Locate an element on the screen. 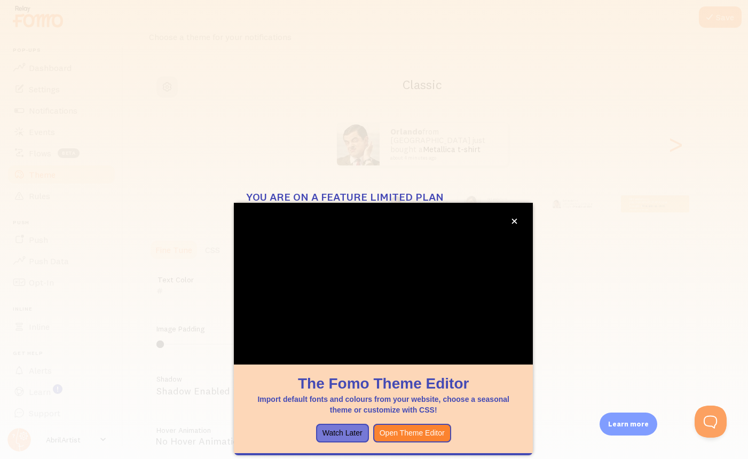 The height and width of the screenshot is (459, 748). h3: You are on a feature limited plan is located at coordinates (374, 197).